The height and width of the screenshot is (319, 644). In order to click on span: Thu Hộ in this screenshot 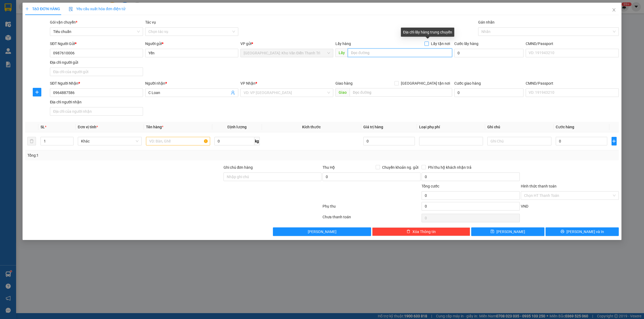, I will do `click(329, 168)`.